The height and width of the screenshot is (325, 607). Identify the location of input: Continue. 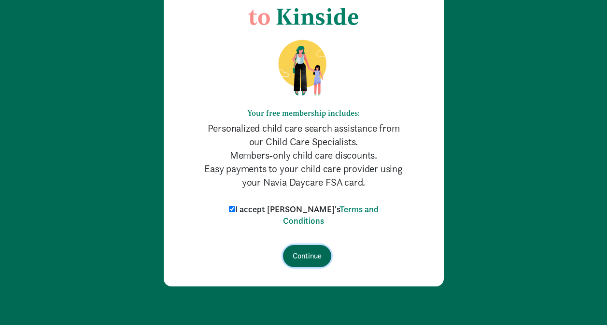
(307, 256).